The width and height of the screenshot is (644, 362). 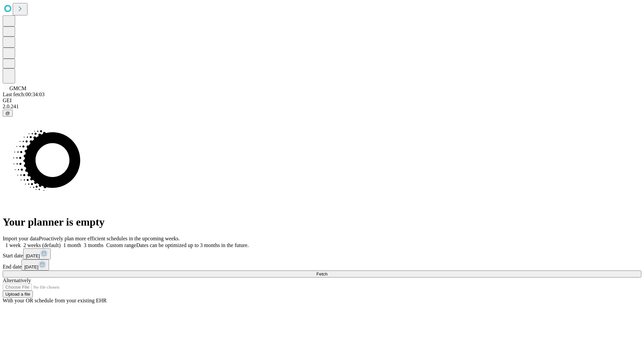 I want to click on button: Upload a file, so click(x=18, y=294).